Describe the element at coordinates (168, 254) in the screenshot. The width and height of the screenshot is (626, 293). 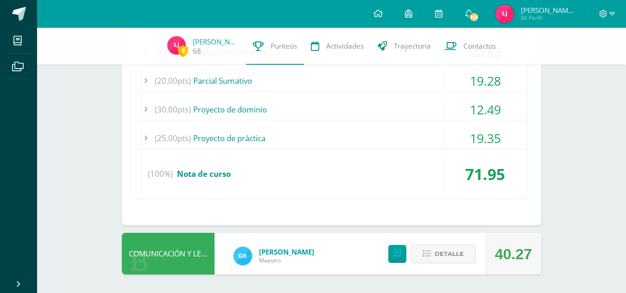
I see `div: COMUNICACIÓN Y LENGUAJE, IDIOMA ESPAÑOL` at that location.